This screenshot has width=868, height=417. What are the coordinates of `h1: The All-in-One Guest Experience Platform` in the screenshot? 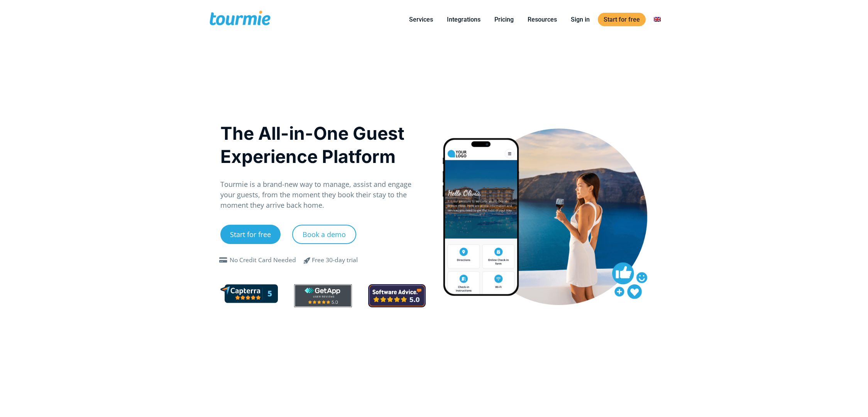 It's located at (323, 145).